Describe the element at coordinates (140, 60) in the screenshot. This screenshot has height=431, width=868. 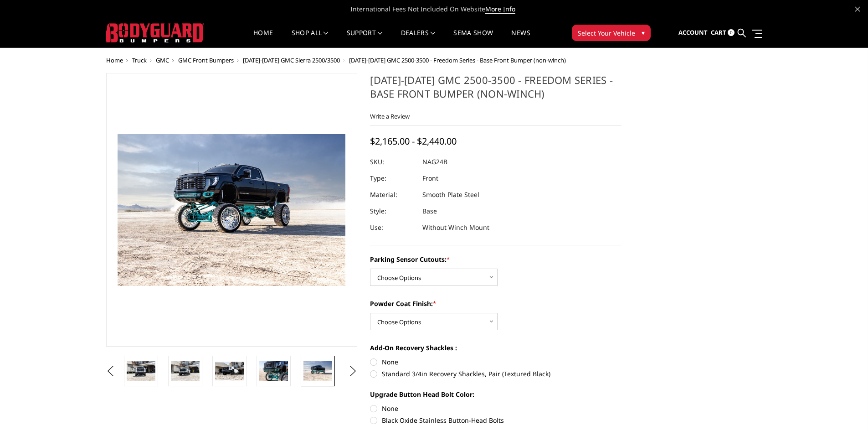
I see `a: Truck` at that location.